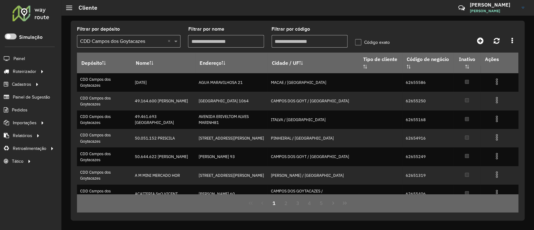 This screenshot has width=534, height=230. Describe the element at coordinates (206, 29) in the screenshot. I see `label: Filtrar por nome` at that location.